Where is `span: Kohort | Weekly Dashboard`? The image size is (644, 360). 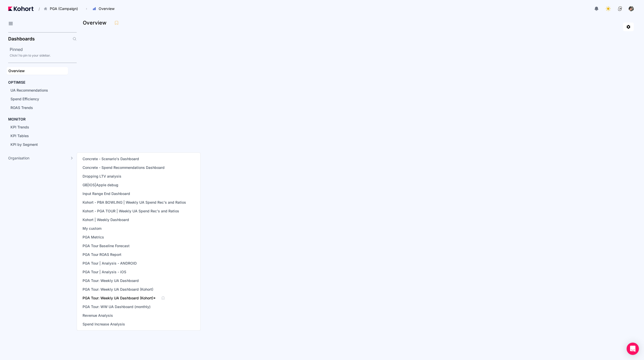 span: Kohort | Weekly Dashboard is located at coordinates (106, 220).